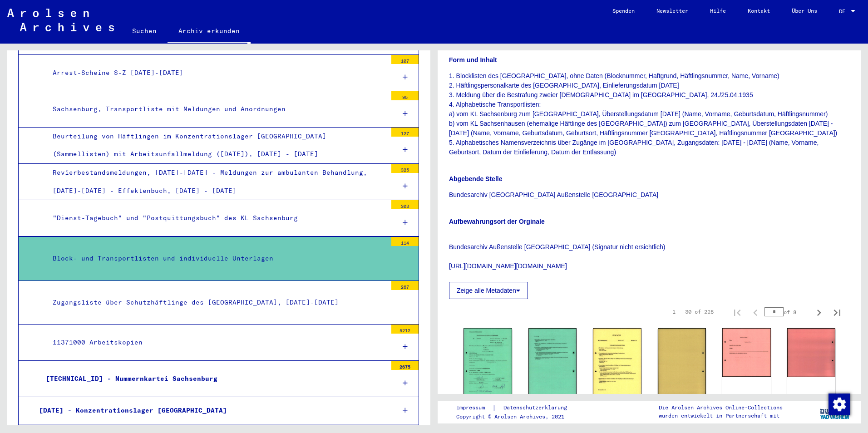 Image resolution: width=868 pixels, height=433 pixels. Describe the element at coordinates (839, 404) in the screenshot. I see `img: Zustimmung ändern` at that location.